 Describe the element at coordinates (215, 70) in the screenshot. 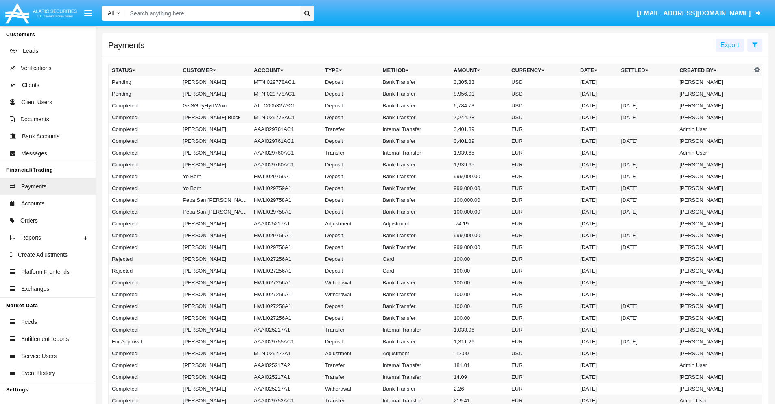

I see `th: Customer` at that location.